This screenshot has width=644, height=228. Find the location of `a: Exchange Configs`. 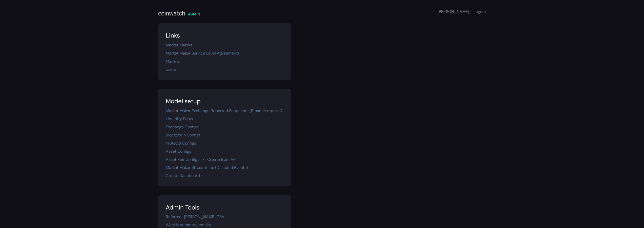

a: Exchange Configs is located at coordinates (182, 127).